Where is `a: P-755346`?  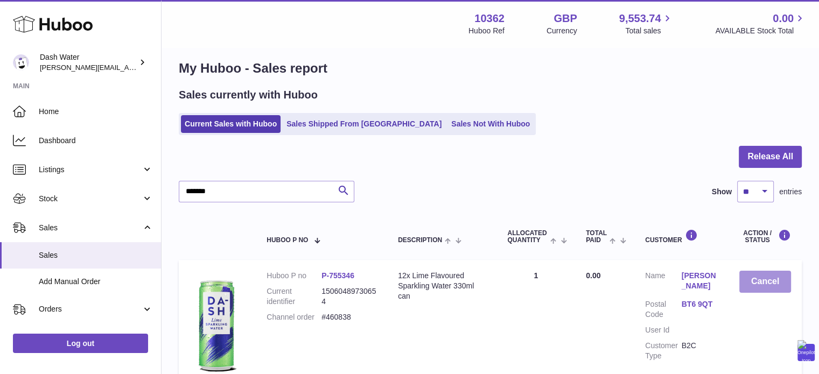 a: P-755346 is located at coordinates (338, 276).